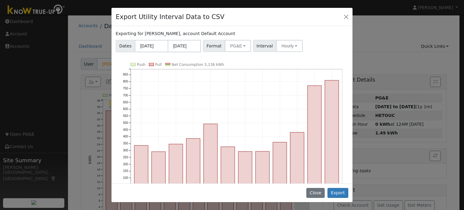  I want to click on text: 100, so click(125, 177).